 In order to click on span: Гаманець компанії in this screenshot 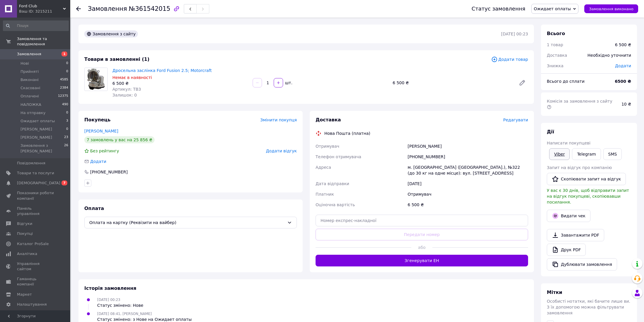, I will do `click(36, 281)`.